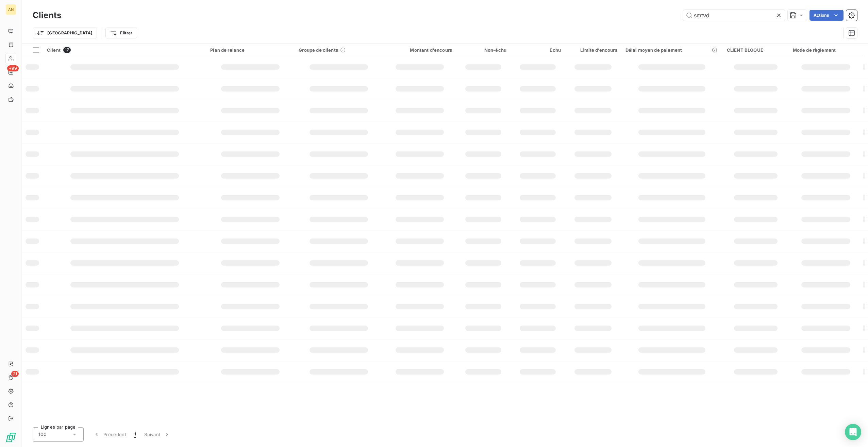 This screenshot has height=447, width=868. Describe the element at coordinates (11, 9) in the screenshot. I see `div: AN` at that location.